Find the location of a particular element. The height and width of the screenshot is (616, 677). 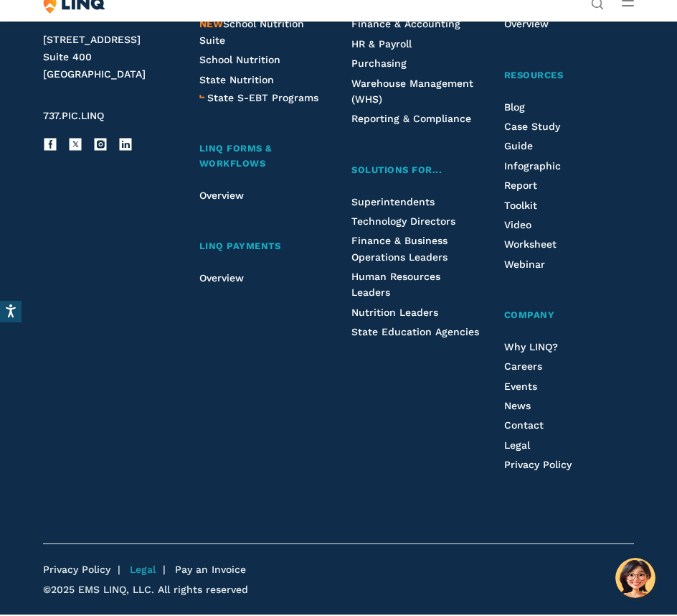

a: School Nutrition is located at coordinates (239, 59).